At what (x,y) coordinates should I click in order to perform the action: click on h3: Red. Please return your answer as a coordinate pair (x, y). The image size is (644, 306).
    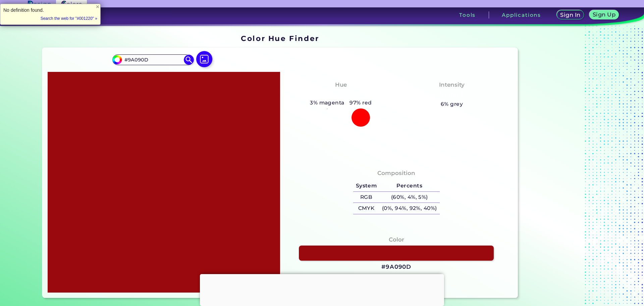
    Looking at the image, I should click on (341, 95).